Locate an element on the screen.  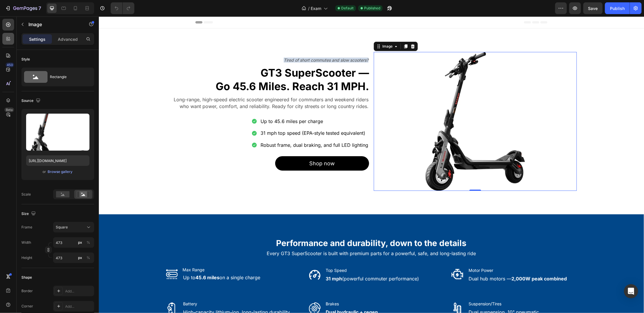
p: Advanced is located at coordinates (68, 39).